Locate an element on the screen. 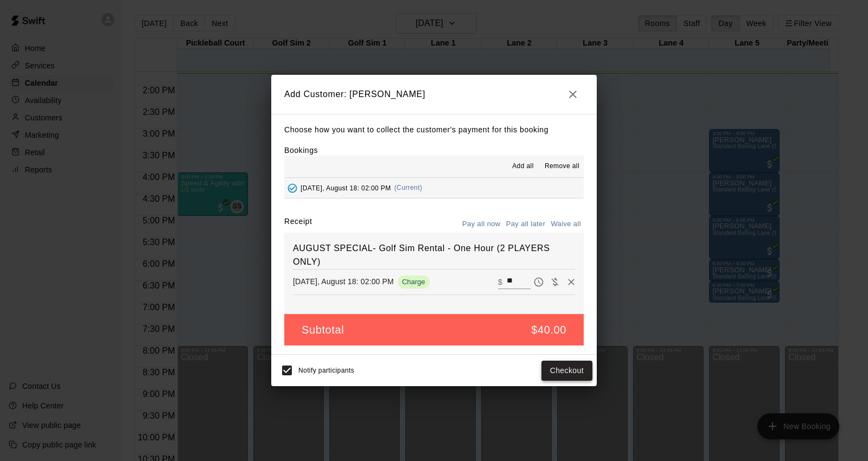 The height and width of the screenshot is (461, 868). h5: $40.00 is located at coordinates (549, 330).